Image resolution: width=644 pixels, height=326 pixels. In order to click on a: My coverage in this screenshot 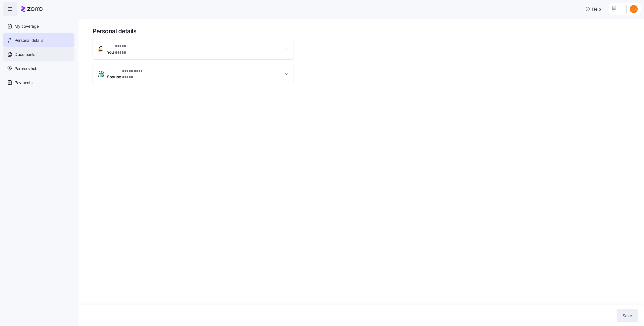, I will do `click(39, 26)`.